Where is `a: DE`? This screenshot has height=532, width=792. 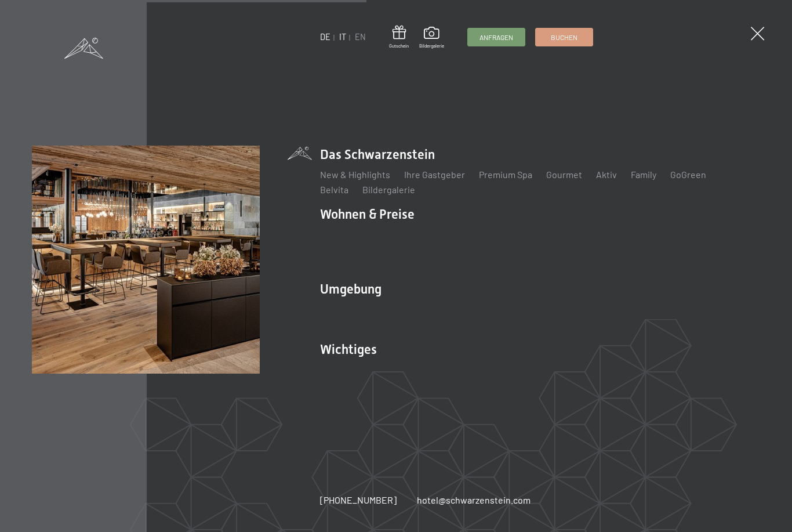 a: DE is located at coordinates (325, 37).